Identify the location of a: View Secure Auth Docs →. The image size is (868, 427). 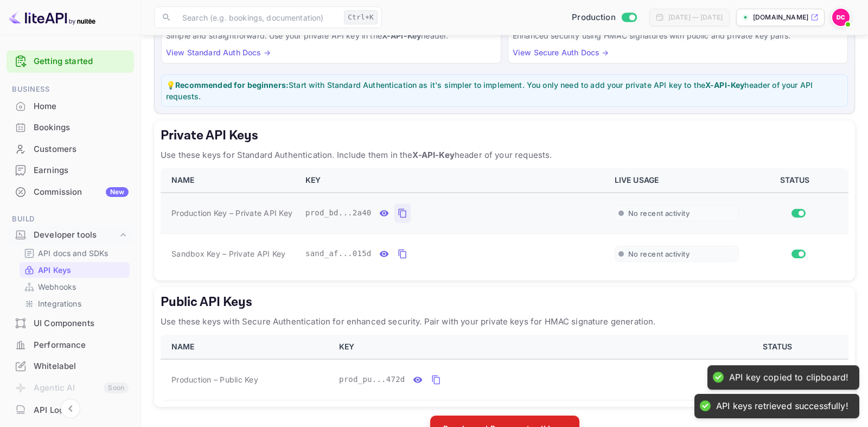
(561, 52).